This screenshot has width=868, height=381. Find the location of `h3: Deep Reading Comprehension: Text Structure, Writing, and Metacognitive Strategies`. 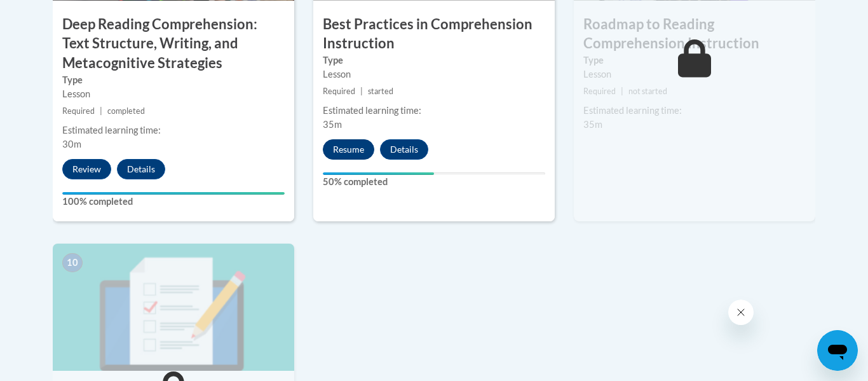

h3: Deep Reading Comprehension: Text Structure, Writing, and Metacognitive Strategies is located at coordinates (174, 44).